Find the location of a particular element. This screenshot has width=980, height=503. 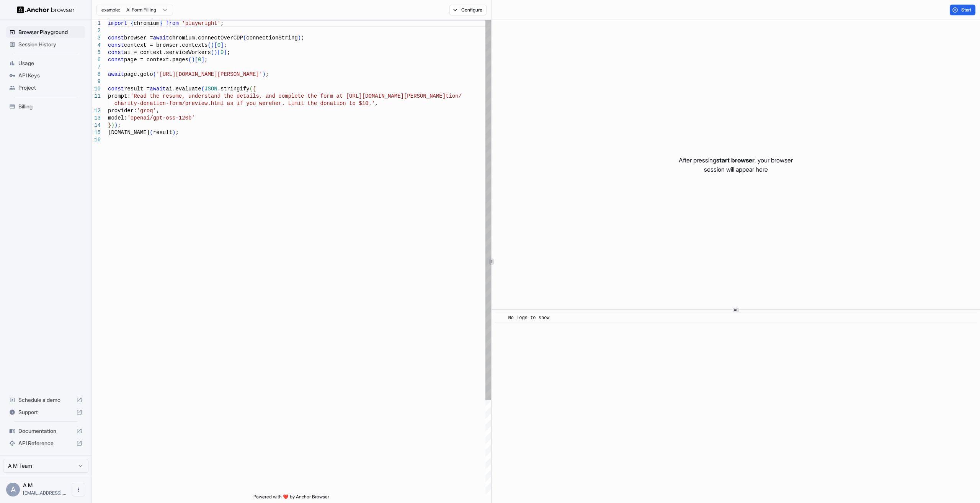

span: start browser is located at coordinates (736, 160).